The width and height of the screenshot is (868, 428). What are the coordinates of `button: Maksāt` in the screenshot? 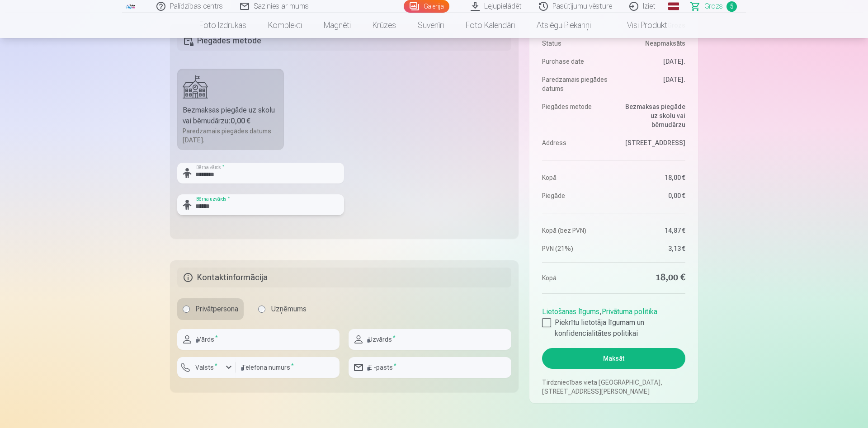 It's located at (613, 359).